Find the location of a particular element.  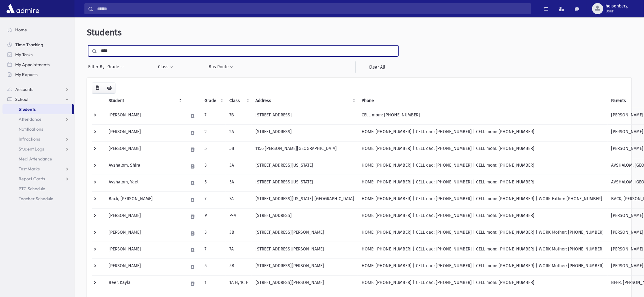

a: Student Logs is located at coordinates (38, 149).